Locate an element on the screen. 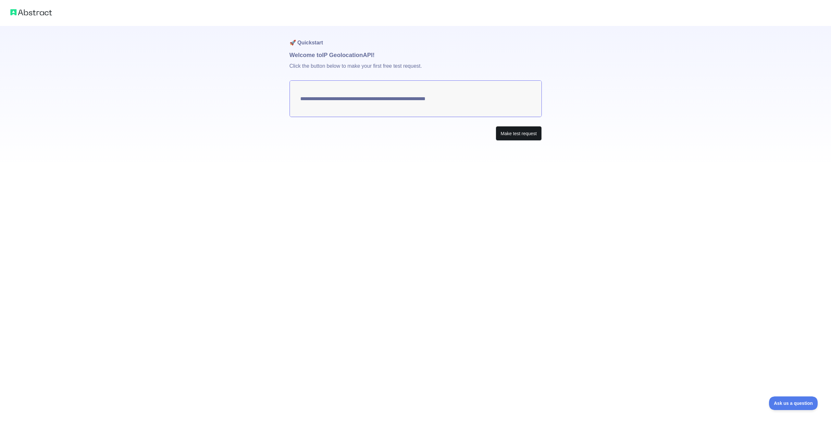 The image size is (831, 423). h1: Welcome to IP Geolocation API! is located at coordinates (415, 55).